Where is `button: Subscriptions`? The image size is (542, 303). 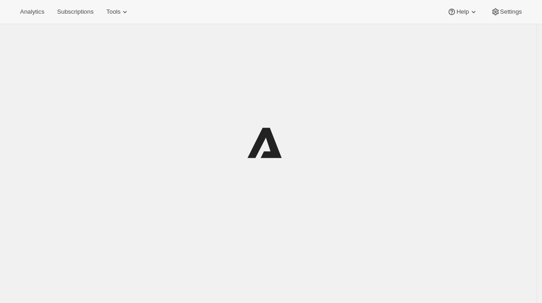
button: Subscriptions is located at coordinates (75, 12).